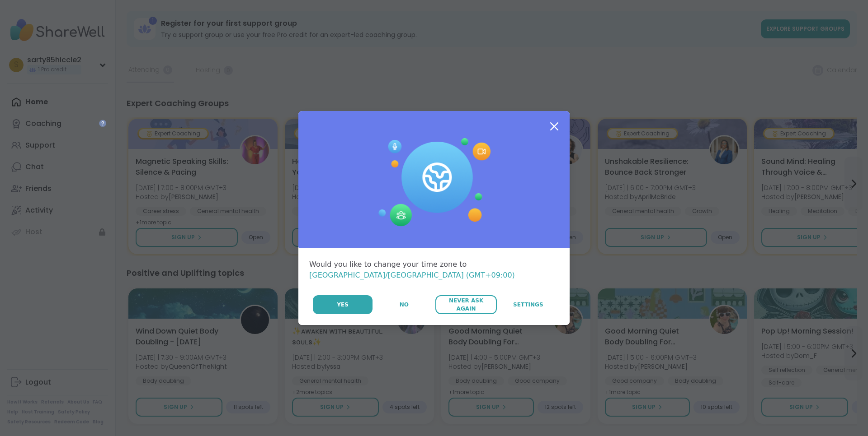 The width and height of the screenshot is (868, 436). What do you see at coordinates (528, 305) in the screenshot?
I see `a: Settings` at bounding box center [528, 305].